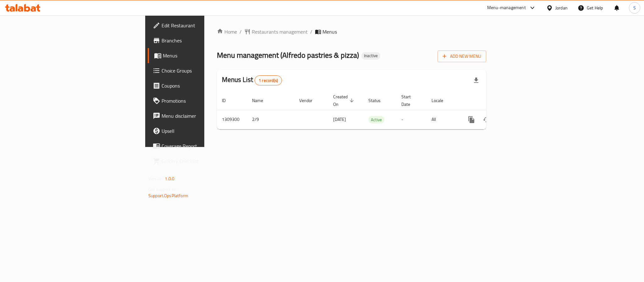 Image resolution: width=644 pixels, height=282 pixels. I want to click on a: Branches, so click(200, 40).